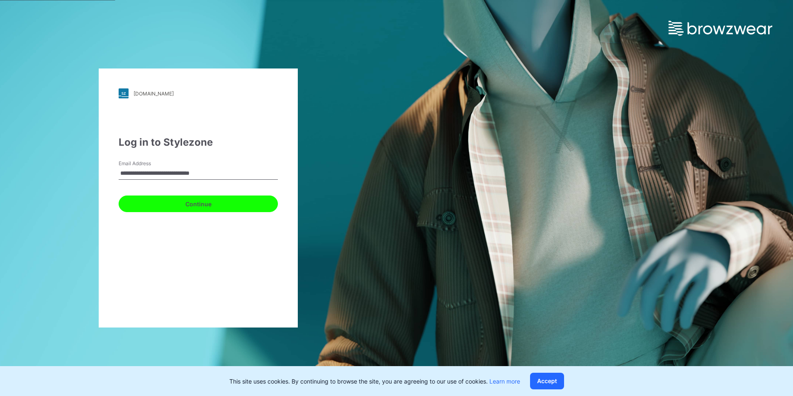  What do you see at coordinates (198, 142) in the screenshot?
I see `div: Log in to Stylezone` at bounding box center [198, 142].